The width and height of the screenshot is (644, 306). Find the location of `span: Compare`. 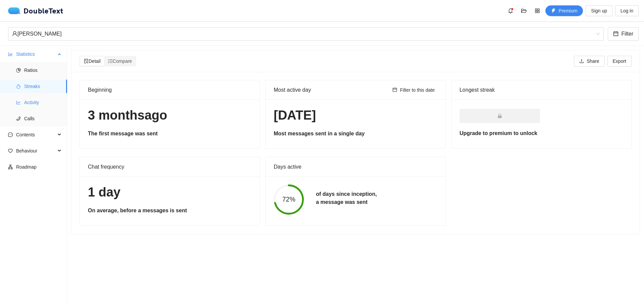

span: Compare is located at coordinates (120, 61).